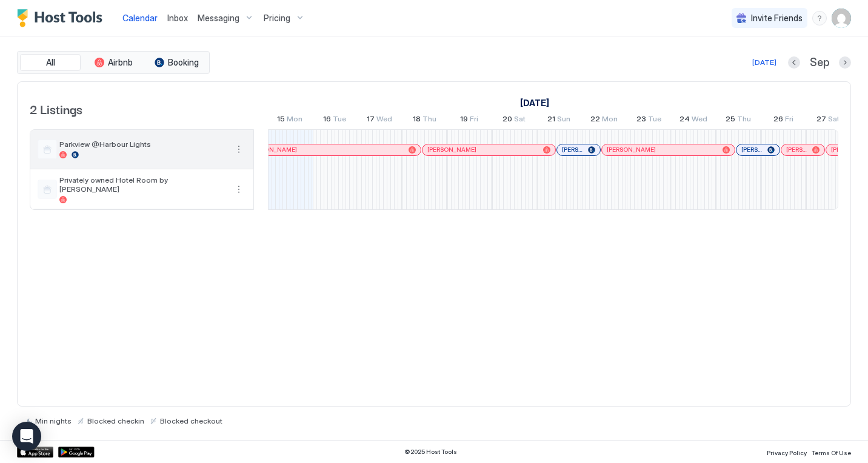  I want to click on span: 18, so click(417, 120).